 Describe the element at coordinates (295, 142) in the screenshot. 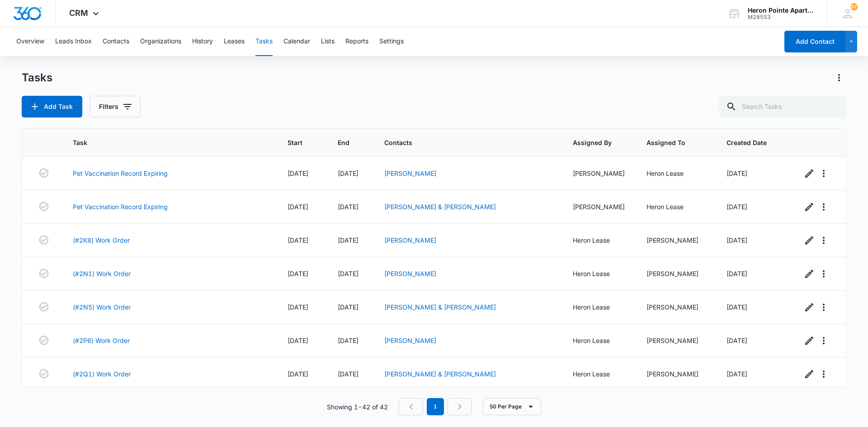

I see `span: Start` at that location.